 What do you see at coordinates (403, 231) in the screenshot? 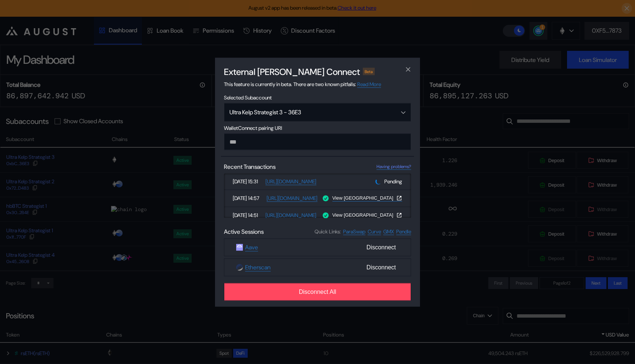
I see `a: Pendle` at bounding box center [403, 231].